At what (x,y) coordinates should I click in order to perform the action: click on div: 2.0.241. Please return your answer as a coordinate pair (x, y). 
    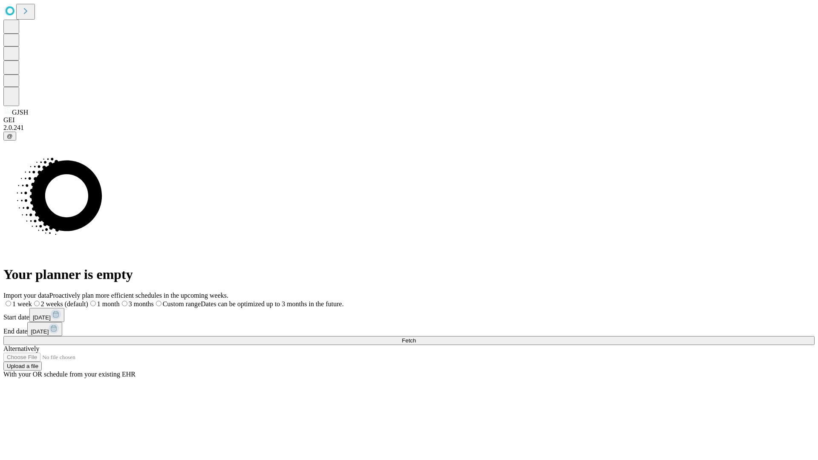
    Looking at the image, I should click on (409, 128).